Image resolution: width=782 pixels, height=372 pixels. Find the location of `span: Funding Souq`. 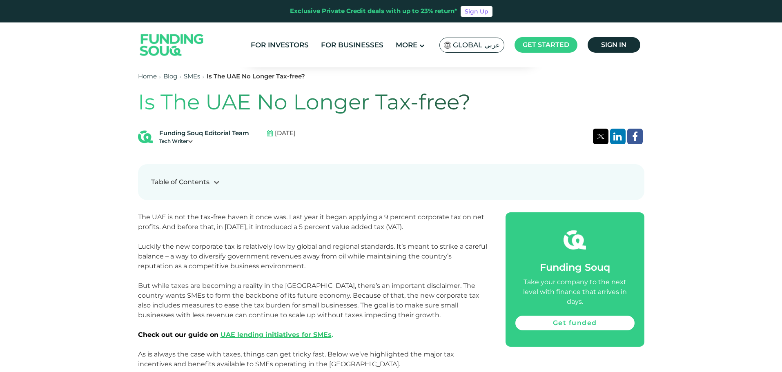

span: Funding Souq is located at coordinates (575, 267).